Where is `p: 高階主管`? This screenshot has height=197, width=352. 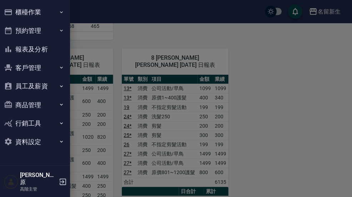 p: 高階主管 is located at coordinates (40, 188).